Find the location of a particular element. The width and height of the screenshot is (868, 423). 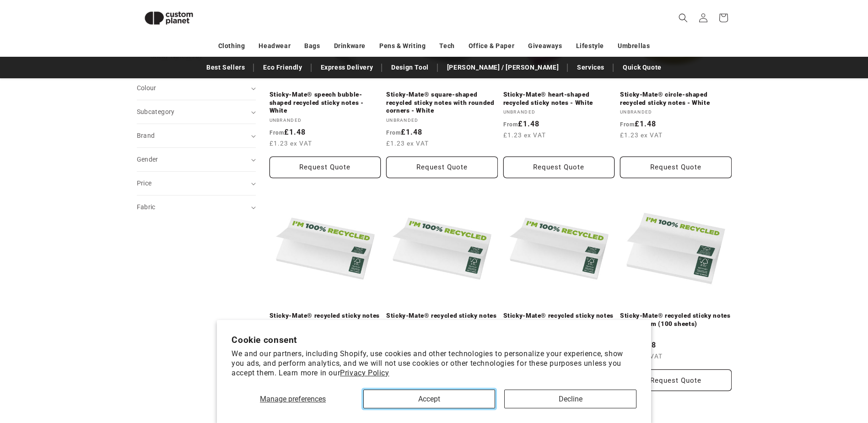

summary: Gender (0 selected) is located at coordinates (196, 159).